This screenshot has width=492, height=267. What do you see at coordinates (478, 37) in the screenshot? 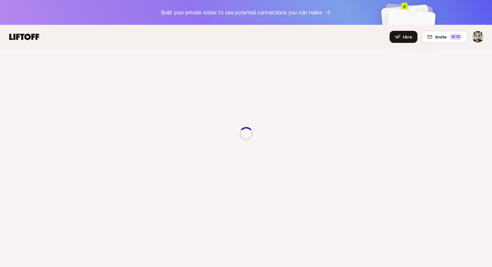
I see `button: Jonathan (Jasper) Sherman-Presser` at bounding box center [478, 37].